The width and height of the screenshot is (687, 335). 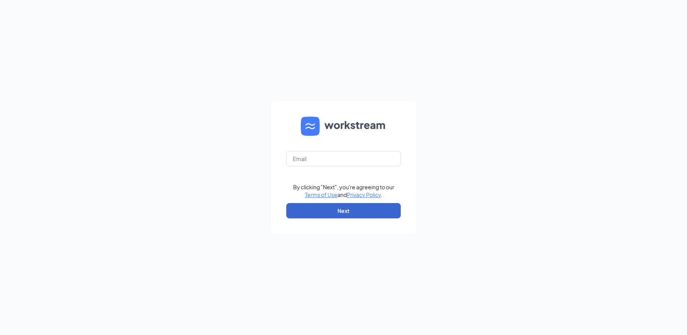 I want to click on input: Email, so click(x=344, y=159).